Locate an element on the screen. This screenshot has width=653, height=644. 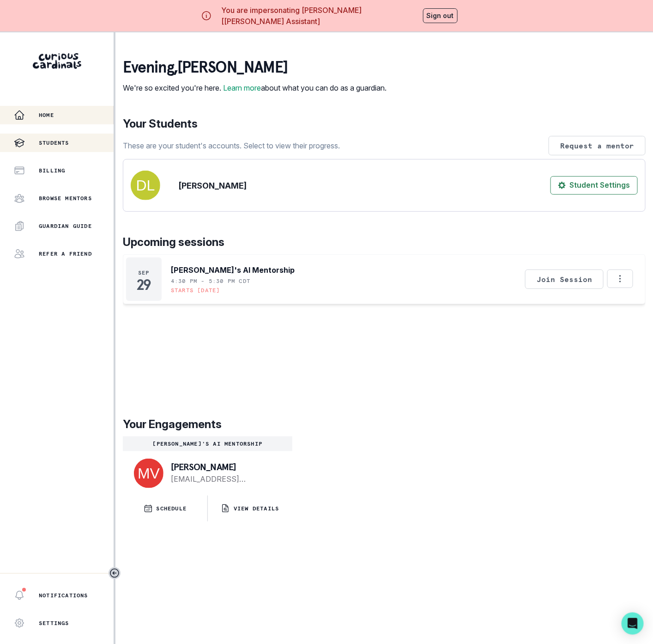
button: Join Session is located at coordinates (564, 280).